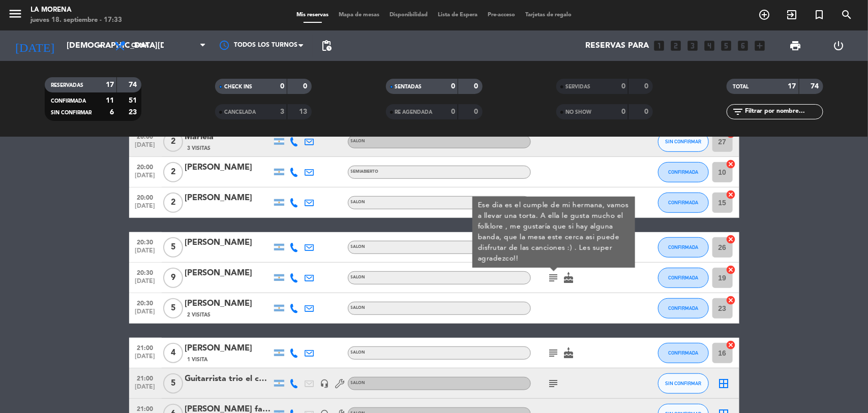 Image resolution: width=868 pixels, height=413 pixels. Describe the element at coordinates (198, 360) in the screenshot. I see `span: 1 Visita` at that location.